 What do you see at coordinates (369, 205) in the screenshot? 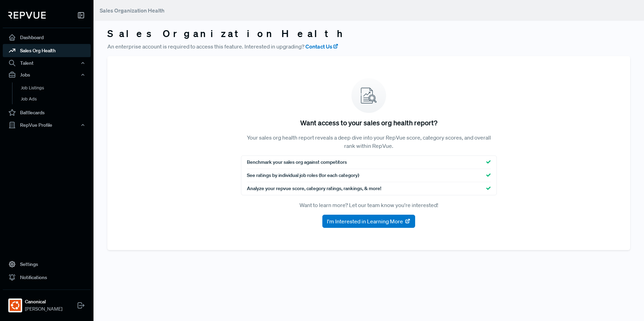
I see `p: Want to learn more? Let our team know you're interested!` at bounding box center [369, 205].